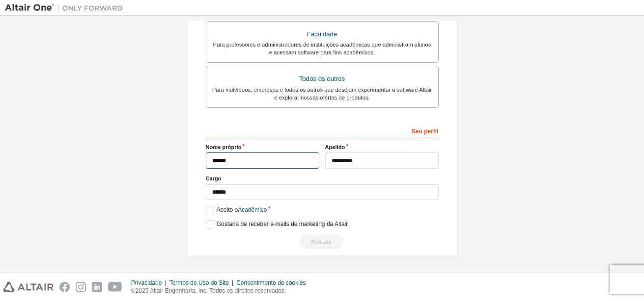 The height and width of the screenshot is (301, 644). What do you see at coordinates (322, 131) in the screenshot?
I see `div: Seu perfil` at bounding box center [322, 131].